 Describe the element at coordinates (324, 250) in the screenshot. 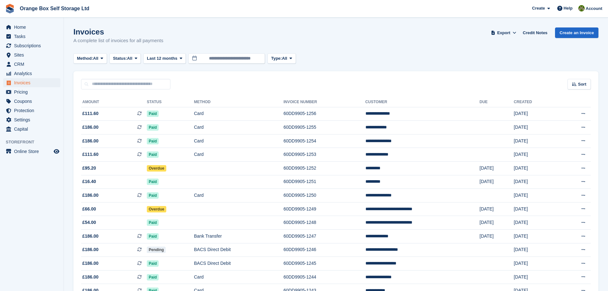

I see `td: 60DD9905-1246` at that location.